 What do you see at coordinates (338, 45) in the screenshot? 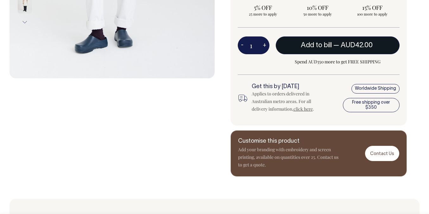
I see `button: Add to bill —AUD42.00` at bounding box center [338, 45].